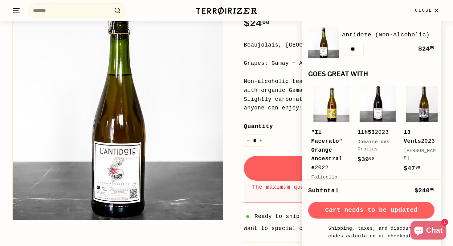  Describe the element at coordinates (342, 63) in the screenshot. I see `div: Grapes: Gamay + Apple juice + wild herbs` at that location.